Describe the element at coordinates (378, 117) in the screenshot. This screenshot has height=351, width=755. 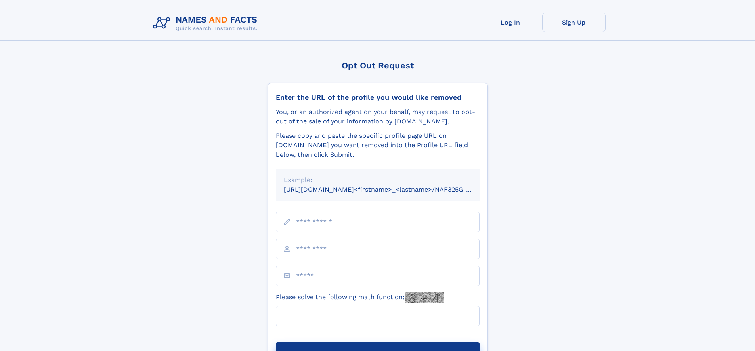
I see `div: You, or an authorized agent on your behalf, may request to opt-out of the sale of your informatio...` at that location.